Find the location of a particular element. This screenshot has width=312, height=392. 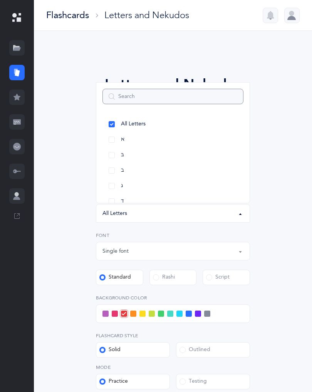

label: Font is located at coordinates (173, 235).